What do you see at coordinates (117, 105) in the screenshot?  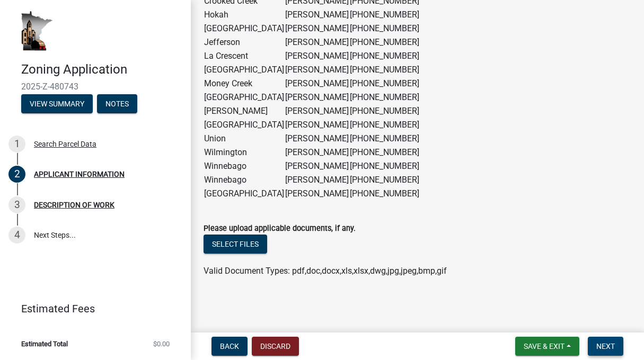 I see `wm-modal-confirm: Notes` at bounding box center [117, 105].